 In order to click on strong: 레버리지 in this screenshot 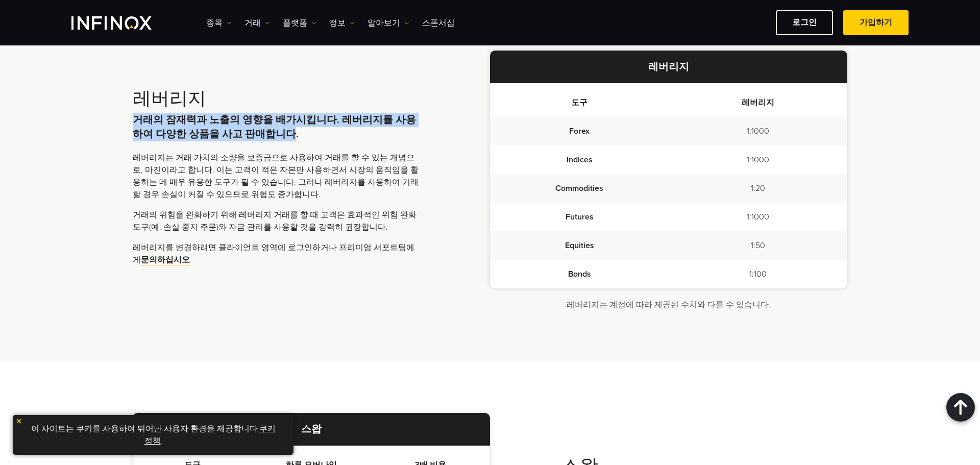, I will do `click(668, 67)`.